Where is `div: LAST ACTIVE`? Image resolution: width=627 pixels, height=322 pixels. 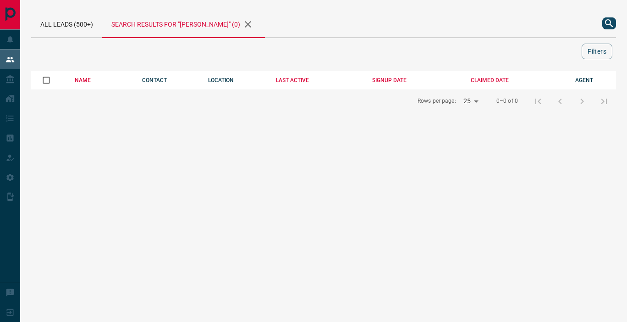
div: LAST ACTIVE is located at coordinates (317, 80).